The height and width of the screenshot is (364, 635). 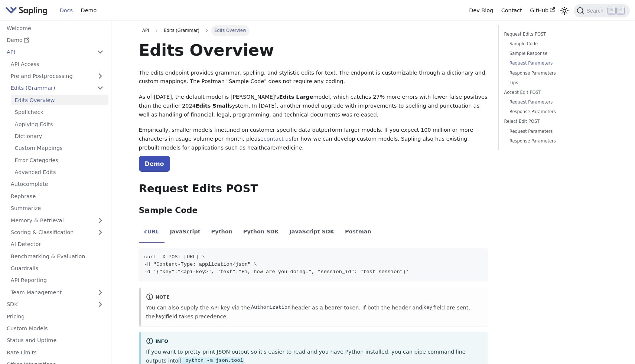 What do you see at coordinates (100, 304) in the screenshot?
I see `button: Expand sidebar category 'SDK'` at bounding box center [100, 304].